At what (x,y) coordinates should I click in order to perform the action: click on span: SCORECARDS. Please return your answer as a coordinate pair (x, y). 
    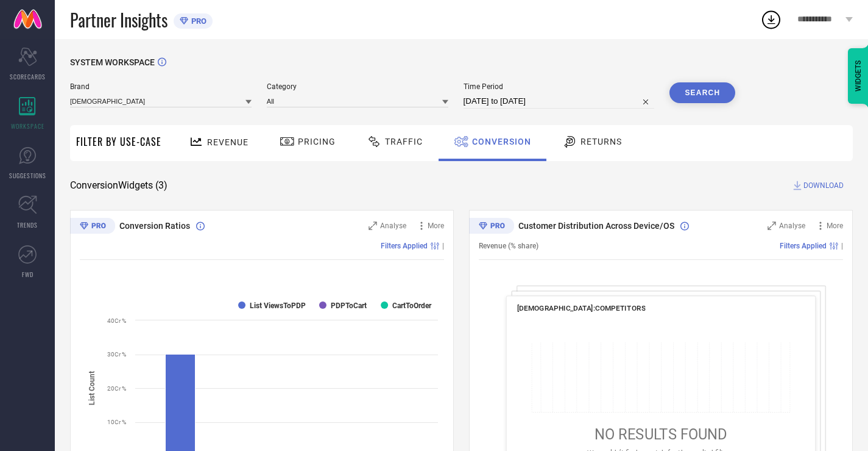
    Looking at the image, I should click on (27, 76).